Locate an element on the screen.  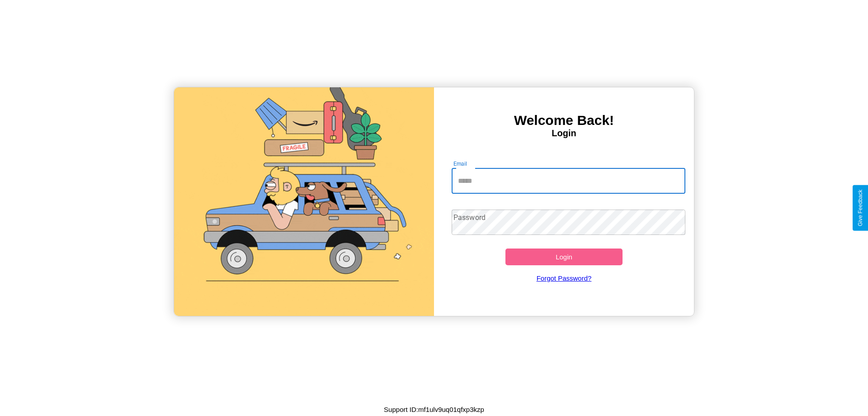
div: Give Feedback is located at coordinates (861, 208).